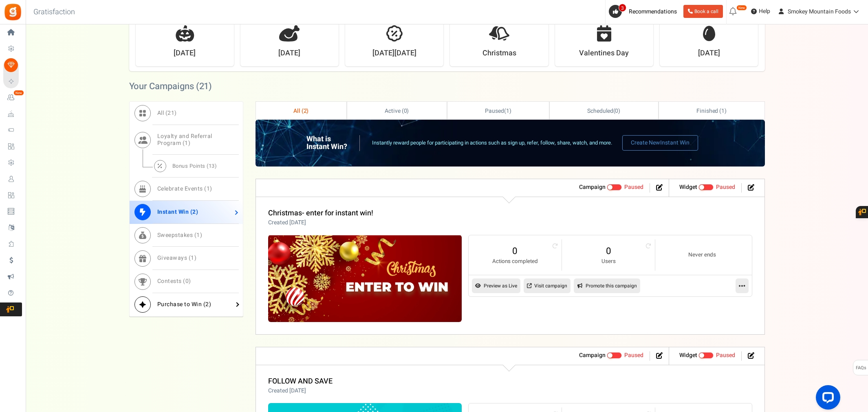  Describe the element at coordinates (763, 11) in the screenshot. I see `span: Help` at that location.